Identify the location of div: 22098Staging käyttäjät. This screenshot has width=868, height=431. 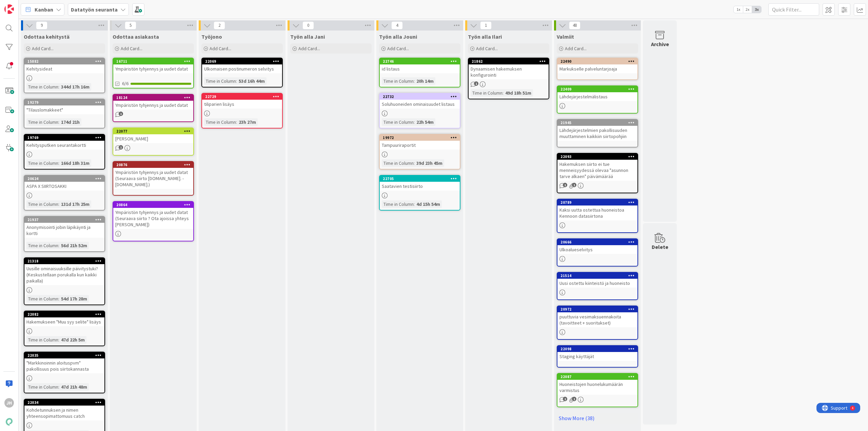
(598, 354).